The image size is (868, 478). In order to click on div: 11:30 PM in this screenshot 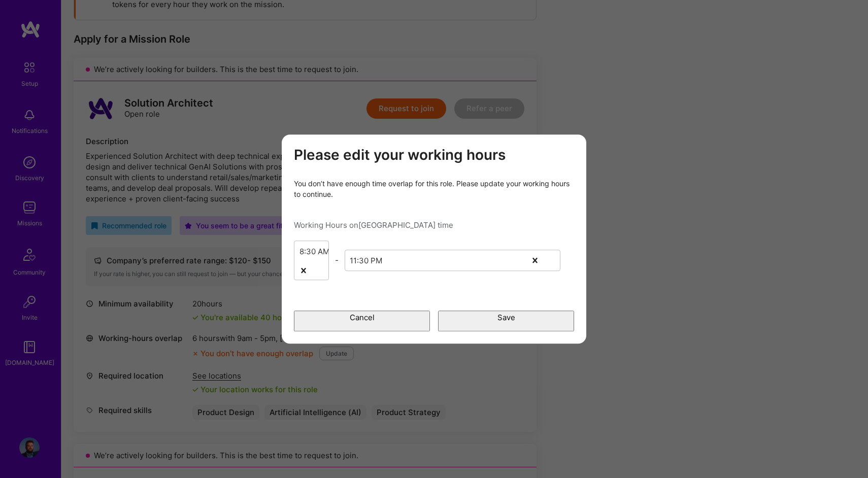, I will do `click(366, 260)`.